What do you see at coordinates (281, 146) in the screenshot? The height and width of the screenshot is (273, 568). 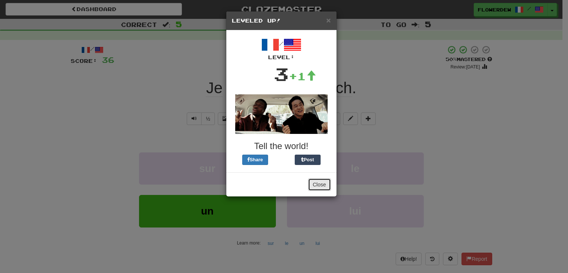 I see `h3: Tell the world!` at bounding box center [281, 146].